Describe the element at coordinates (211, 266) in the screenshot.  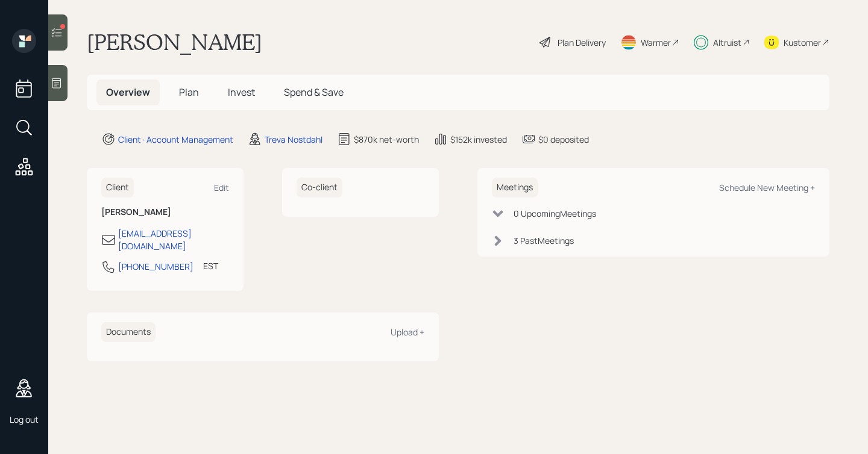
I see `div: EST` at that location.